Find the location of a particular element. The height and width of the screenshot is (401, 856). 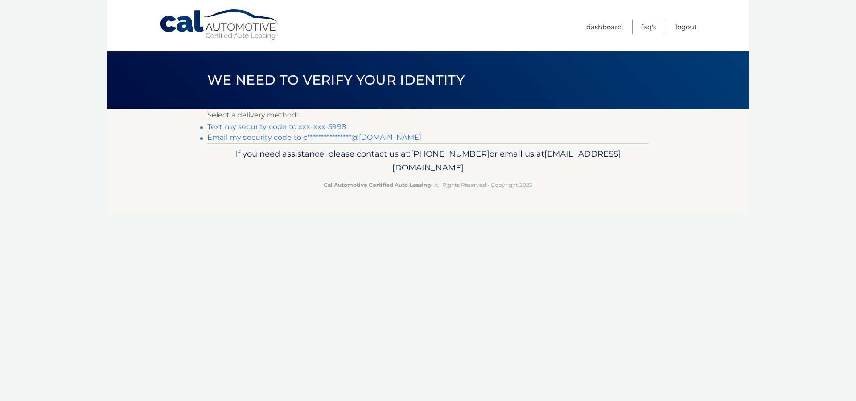

a: Cal Automotive is located at coordinates (219, 25).